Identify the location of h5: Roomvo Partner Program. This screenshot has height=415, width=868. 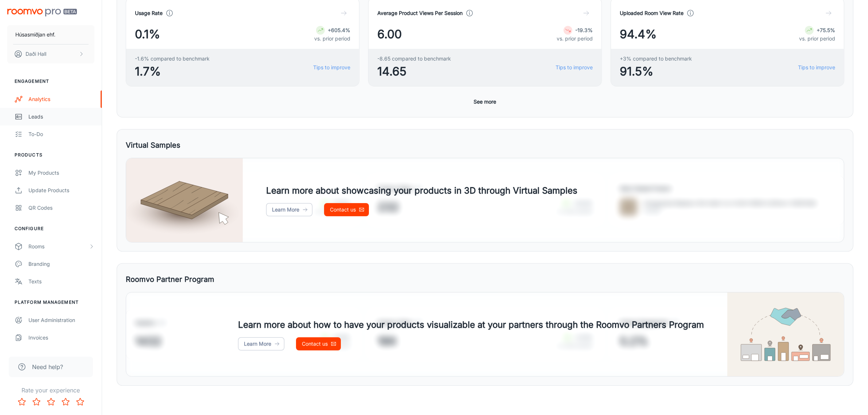
(170, 279).